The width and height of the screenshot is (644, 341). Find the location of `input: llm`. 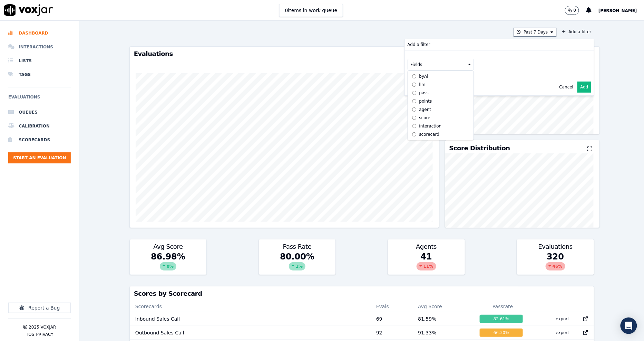

input: llm is located at coordinates (414, 85).